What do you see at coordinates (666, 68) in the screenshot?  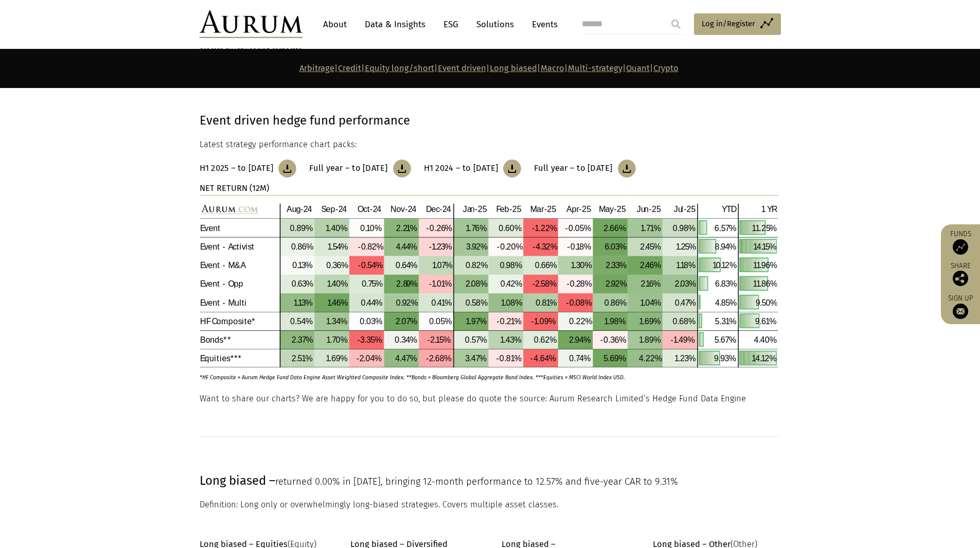 I see `a: Crypto` at bounding box center [666, 68].